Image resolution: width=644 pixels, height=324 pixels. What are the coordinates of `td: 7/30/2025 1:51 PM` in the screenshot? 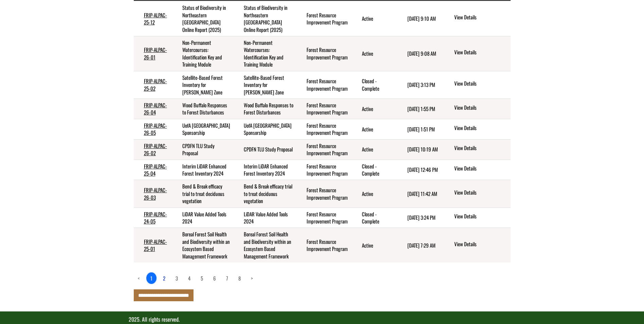 It's located at (421, 129).